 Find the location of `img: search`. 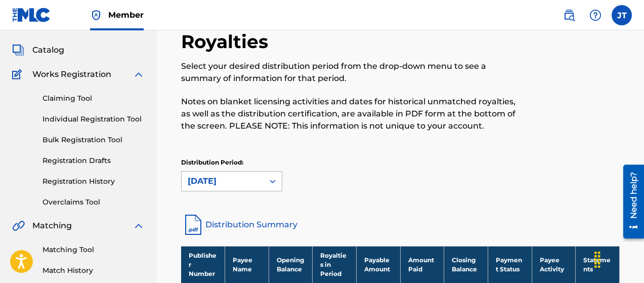

img: search is located at coordinates (569, 15).